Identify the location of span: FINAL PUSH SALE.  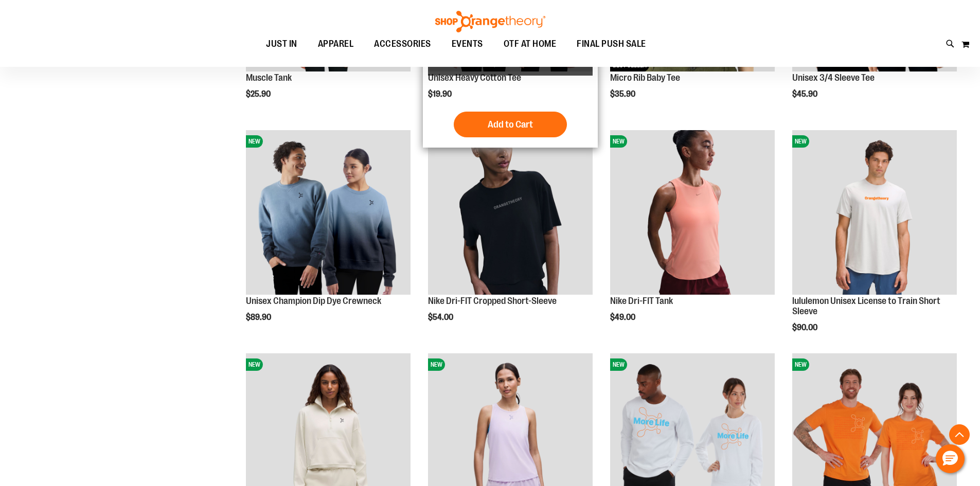
(611, 43).